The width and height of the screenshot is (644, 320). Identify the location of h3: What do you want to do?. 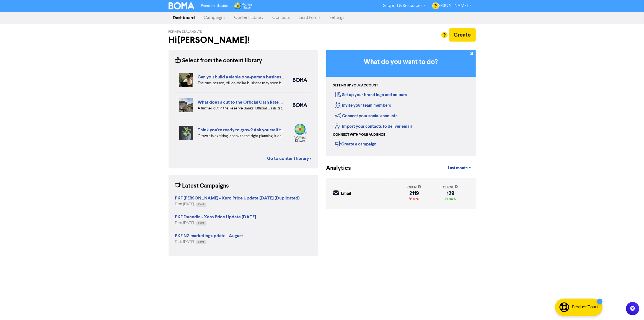
(401, 62).